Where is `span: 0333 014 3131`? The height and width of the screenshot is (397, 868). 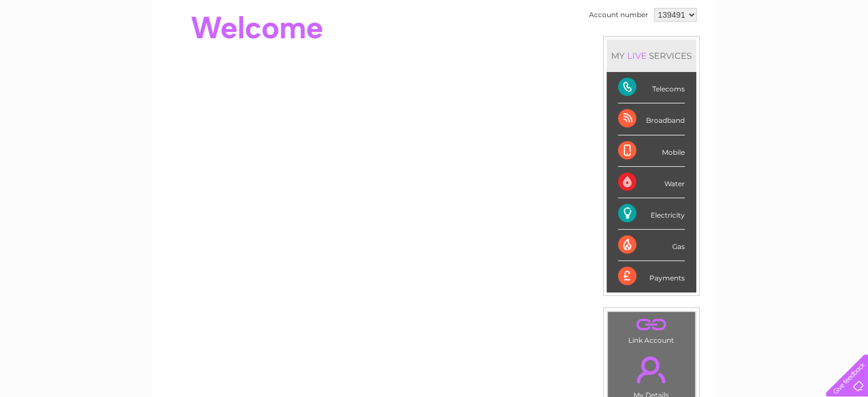 span: 0333 014 3131 is located at coordinates (693, 12).